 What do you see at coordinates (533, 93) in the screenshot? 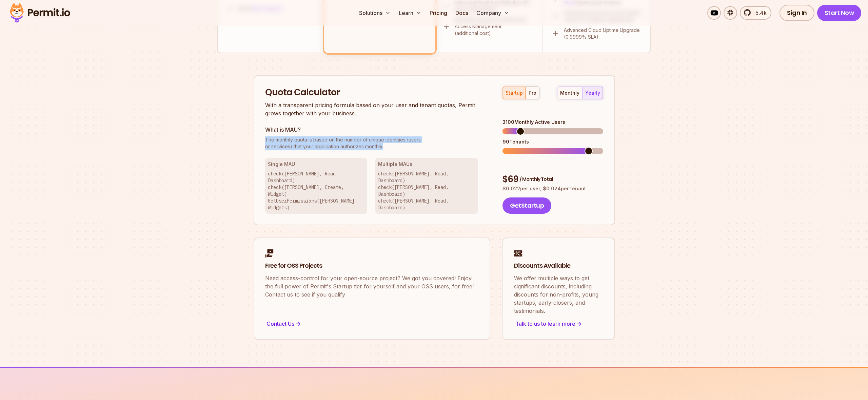
I see `div: pro` at bounding box center [533, 93].